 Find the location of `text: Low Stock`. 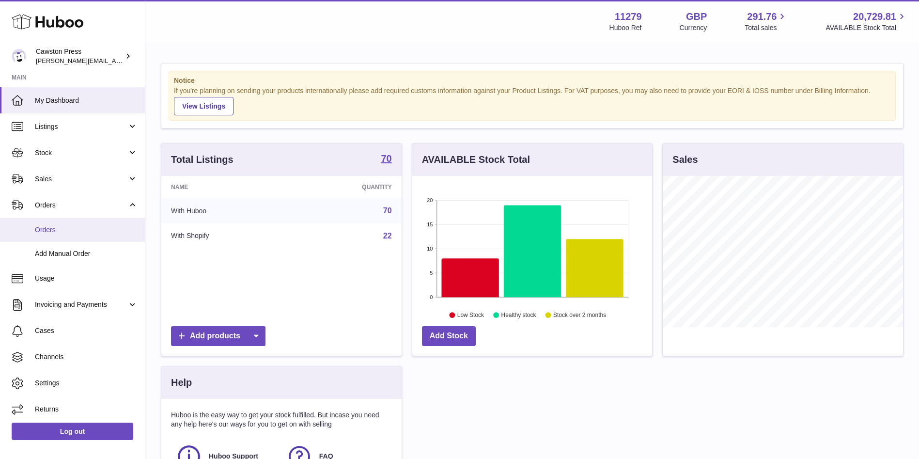

text: Low Stock is located at coordinates (471, 315).